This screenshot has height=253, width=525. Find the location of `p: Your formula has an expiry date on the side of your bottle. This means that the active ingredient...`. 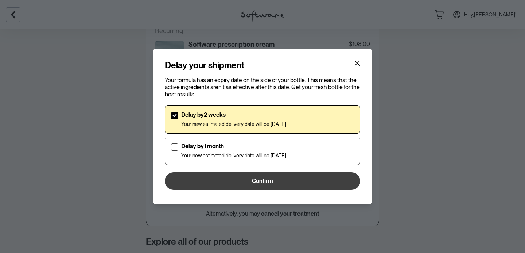

p: Your formula has an expiry date on the side of your bottle. This means that the active ingredient... is located at coordinates (263, 87).